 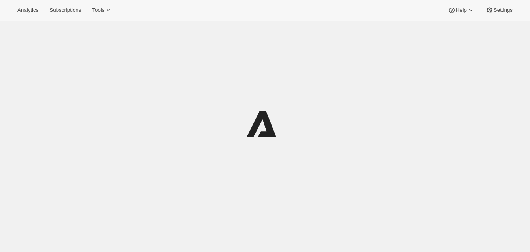 I want to click on button: Settings, so click(x=499, y=10).